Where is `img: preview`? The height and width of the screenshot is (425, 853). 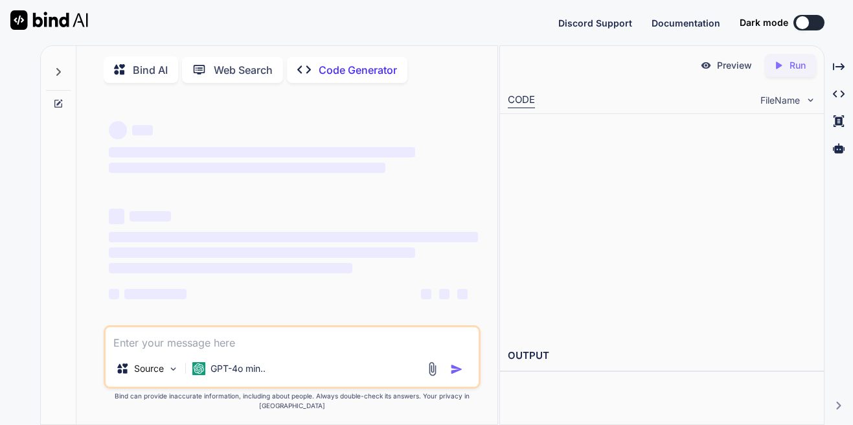
img: preview is located at coordinates (706, 65).